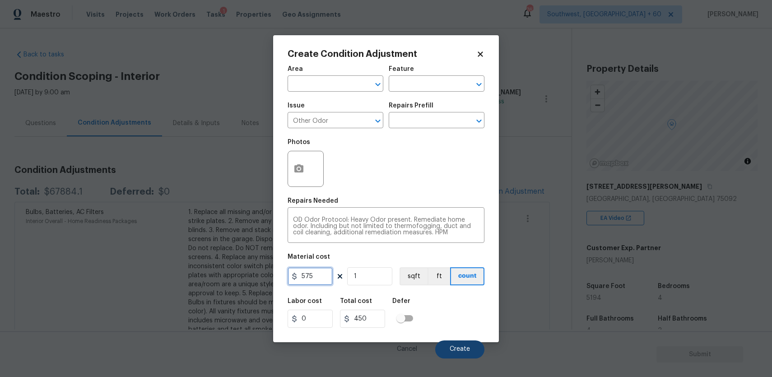 The image size is (772, 377). What do you see at coordinates (313, 201) in the screenshot?
I see `h5: Repairs Needed` at bounding box center [313, 201].